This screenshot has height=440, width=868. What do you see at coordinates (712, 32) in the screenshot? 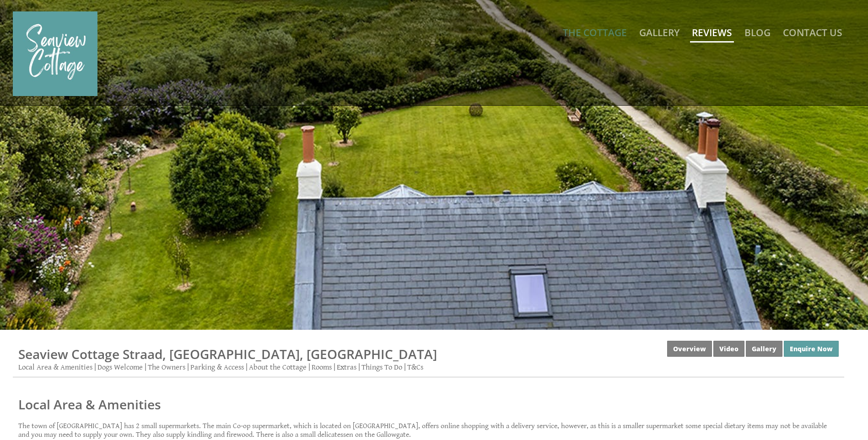
I see `a: Reviews` at bounding box center [712, 32].